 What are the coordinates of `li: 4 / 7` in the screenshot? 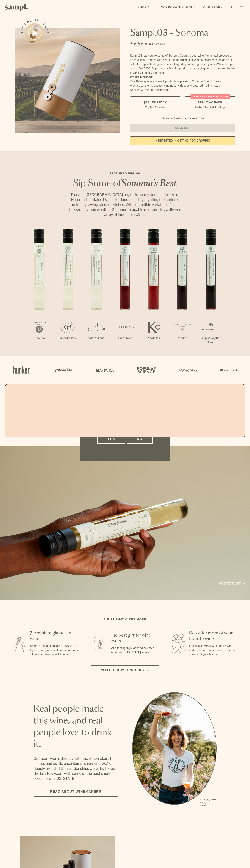 It's located at (125, 290).